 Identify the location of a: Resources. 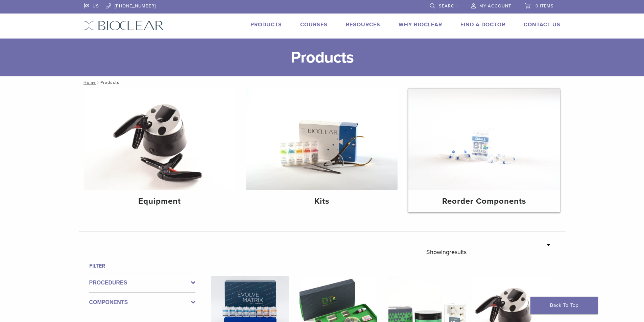
(363, 25).